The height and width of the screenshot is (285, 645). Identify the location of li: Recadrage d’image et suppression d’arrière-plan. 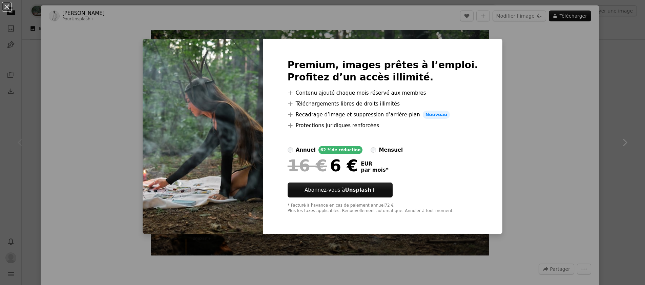
(383, 115).